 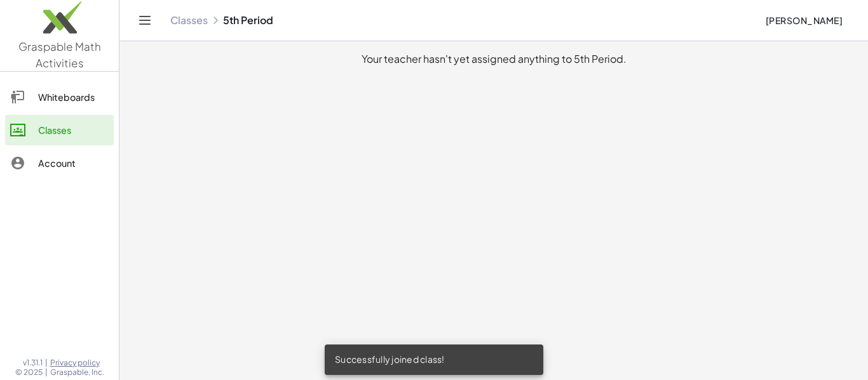 I want to click on span: Graspable, Inc., so click(x=77, y=373).